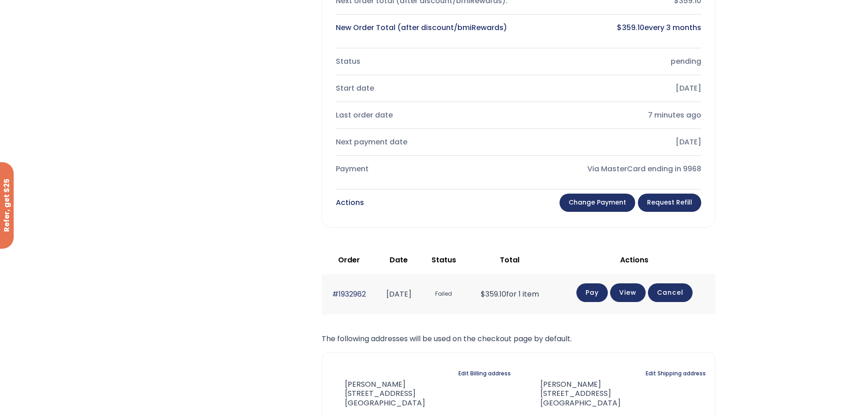  Describe the element at coordinates (443, 294) in the screenshot. I see `span: Failed` at that location.